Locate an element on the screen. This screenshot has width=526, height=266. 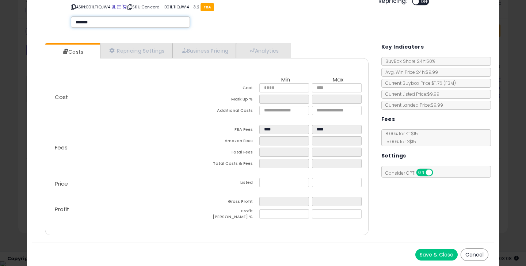
td: Gross Profit is located at coordinates (233, 202).